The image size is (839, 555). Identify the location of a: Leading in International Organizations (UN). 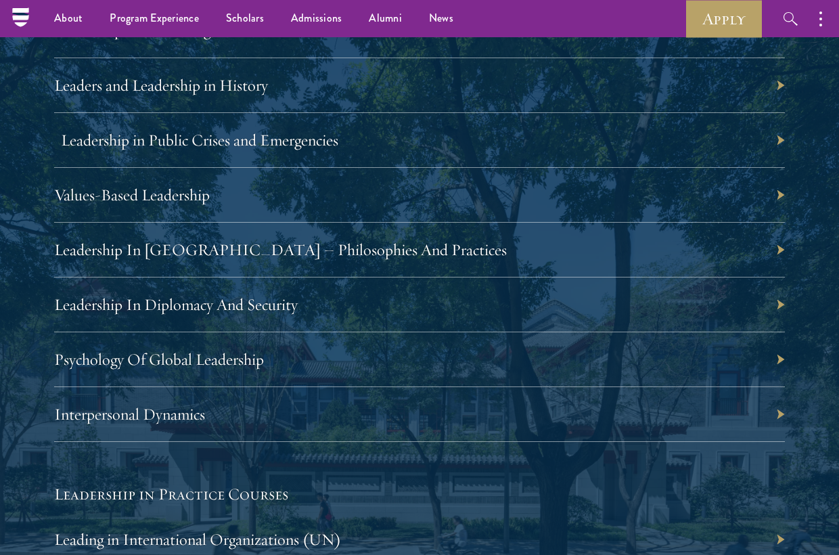
(197, 539).